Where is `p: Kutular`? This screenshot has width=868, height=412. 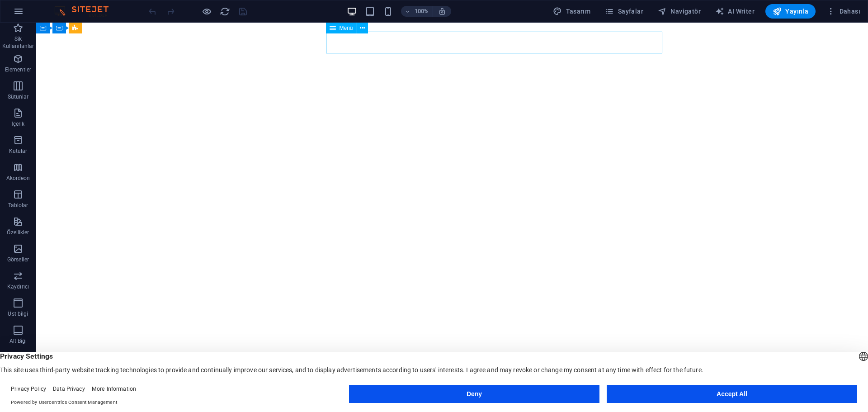
p: Kutular is located at coordinates (18, 151).